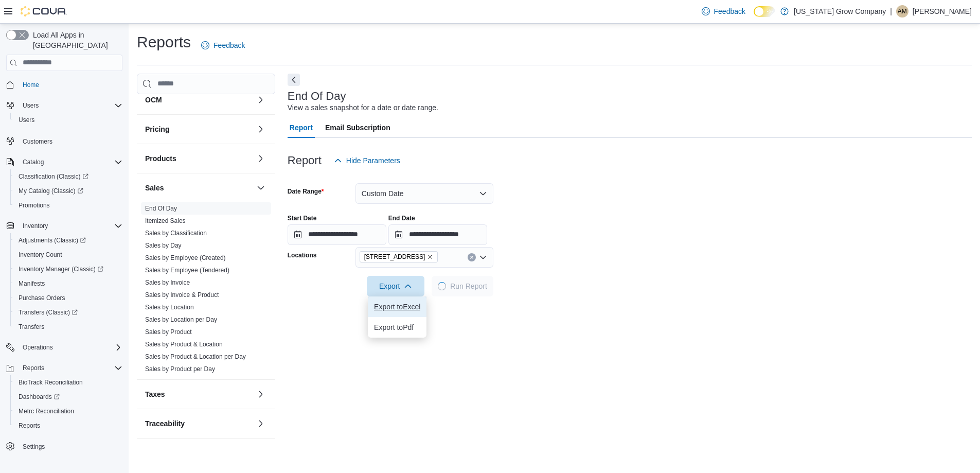  Describe the element at coordinates (363, 108) in the screenshot. I see `div: View a sales snapshot for a date or date range.` at that location.